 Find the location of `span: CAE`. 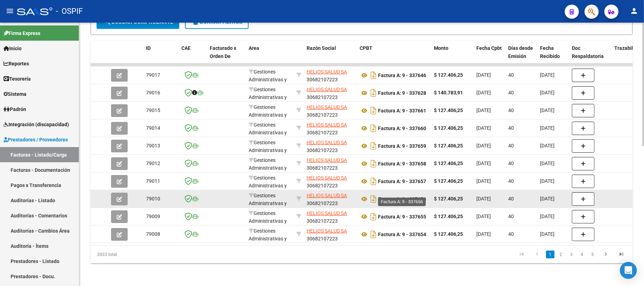

span: CAE is located at coordinates (186, 48).